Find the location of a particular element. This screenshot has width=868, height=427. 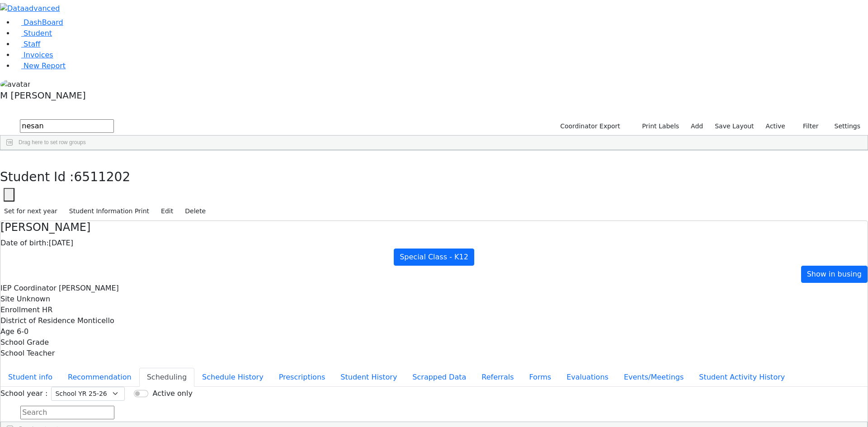

button: Student History is located at coordinates (369, 377).